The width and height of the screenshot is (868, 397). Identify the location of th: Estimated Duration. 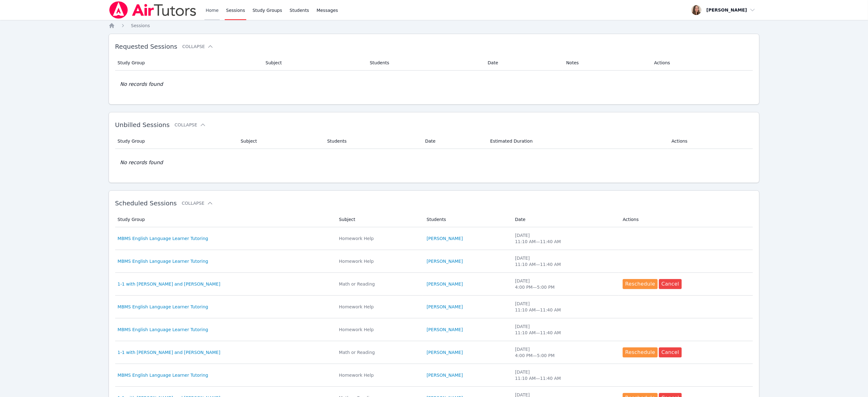
(577, 141).